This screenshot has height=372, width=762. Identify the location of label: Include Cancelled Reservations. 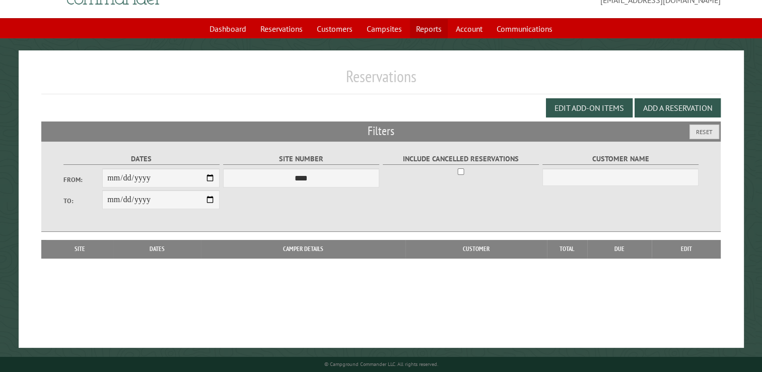
(461, 159).